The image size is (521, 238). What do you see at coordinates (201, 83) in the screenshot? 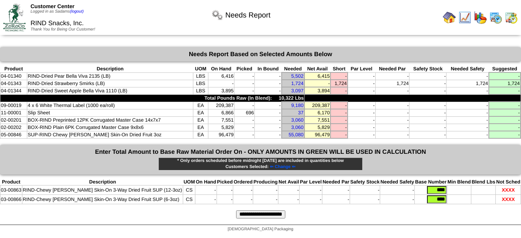
I see `td: LBS` at bounding box center [201, 83].